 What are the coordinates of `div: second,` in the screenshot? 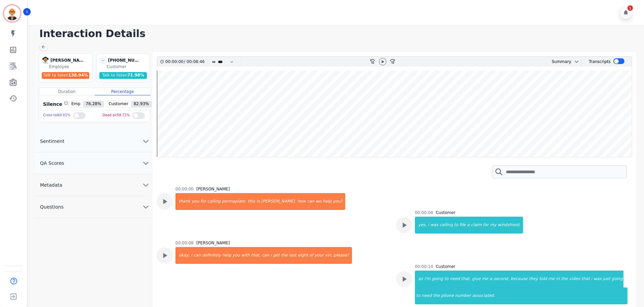 It's located at (501, 280).